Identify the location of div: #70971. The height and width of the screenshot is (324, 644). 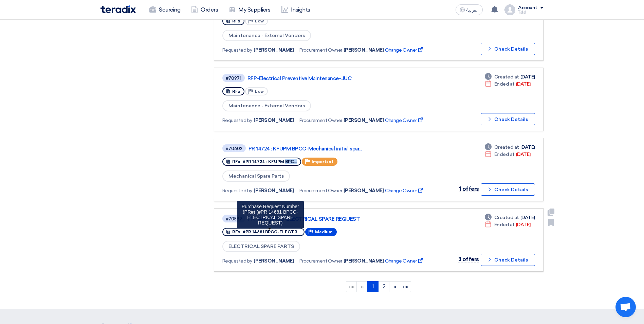
(233, 78).